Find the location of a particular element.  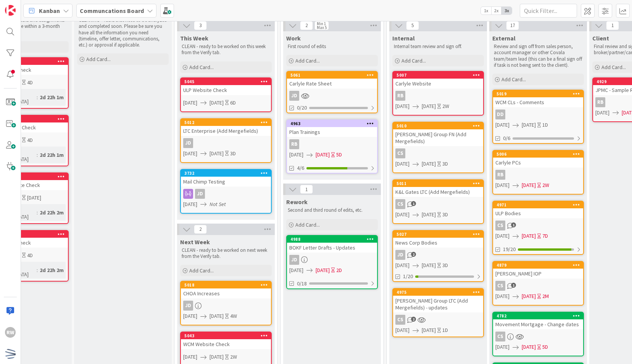

span: 17 is located at coordinates (512, 26).